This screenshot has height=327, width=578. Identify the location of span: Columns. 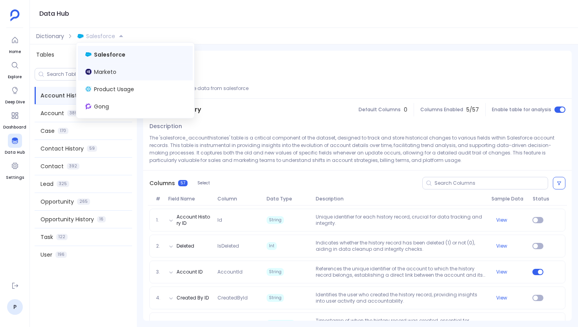
(162, 183).